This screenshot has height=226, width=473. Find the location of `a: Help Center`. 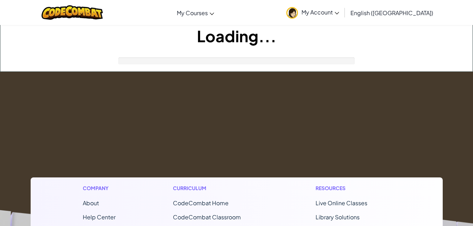

a: Help Center is located at coordinates (99, 217).